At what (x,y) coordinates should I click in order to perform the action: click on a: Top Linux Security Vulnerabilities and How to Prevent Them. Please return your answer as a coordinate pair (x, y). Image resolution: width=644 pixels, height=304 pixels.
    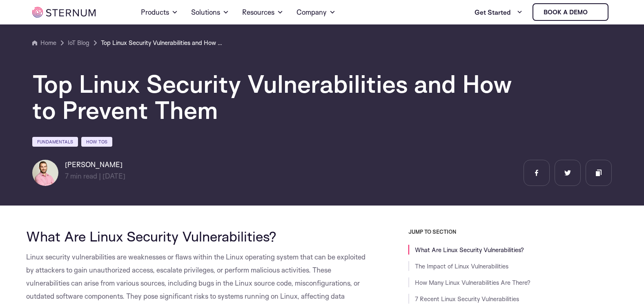
    Looking at the image, I should click on (162, 43).